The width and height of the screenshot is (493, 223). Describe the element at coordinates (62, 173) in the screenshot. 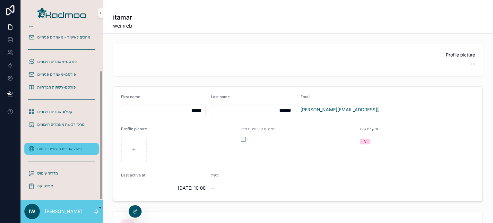

I see `a: מדריך שימוש` at that location.